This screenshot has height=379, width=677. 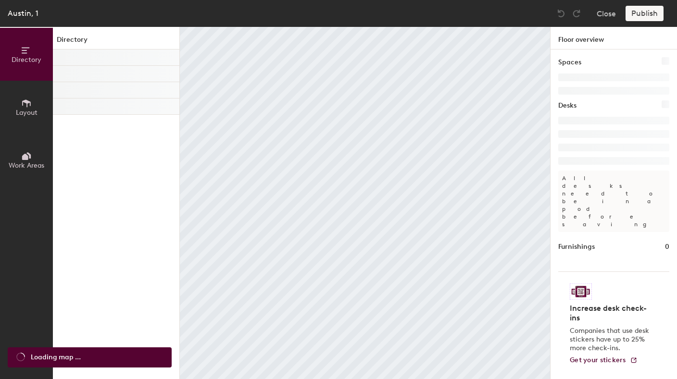 I want to click on a: Get your stickers, so click(x=603, y=360).